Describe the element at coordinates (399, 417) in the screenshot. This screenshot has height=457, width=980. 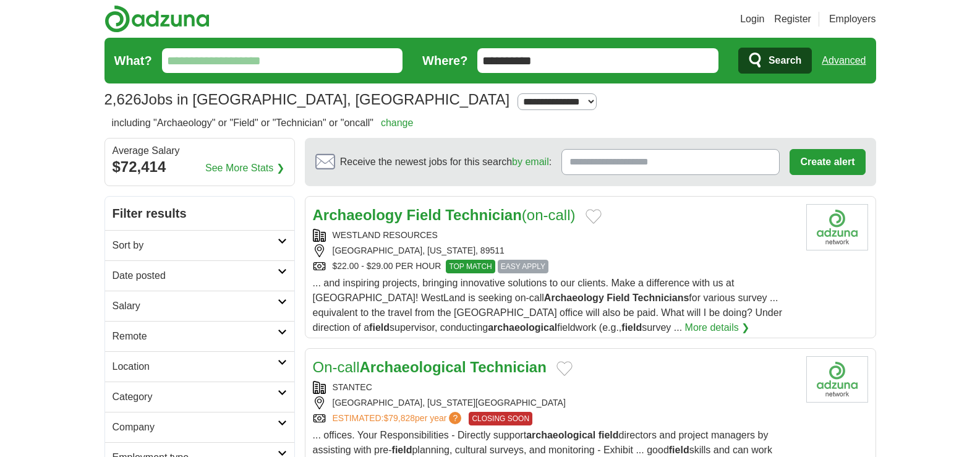
I see `span: $79,828` at that location.